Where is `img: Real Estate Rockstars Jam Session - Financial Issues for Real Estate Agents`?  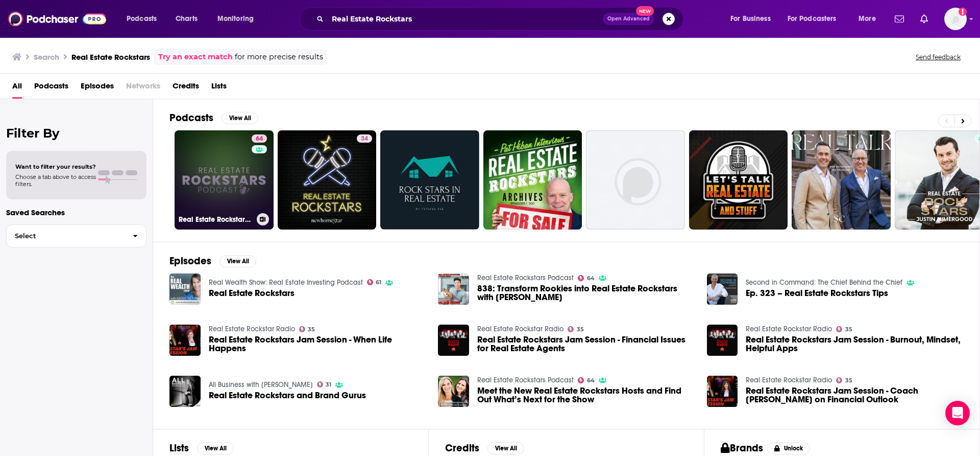 img: Real Estate Rockstars Jam Session - Financial Issues for Real Estate Agents is located at coordinates (453, 340).